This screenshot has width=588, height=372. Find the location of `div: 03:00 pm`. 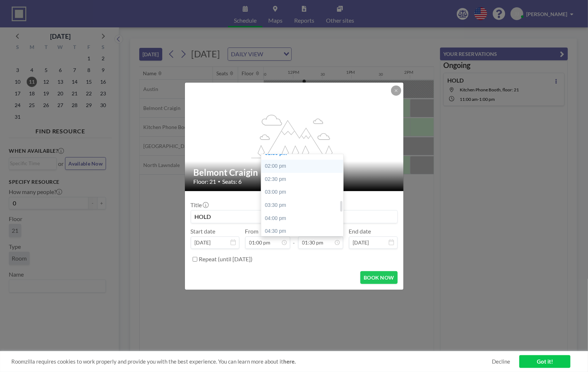

div: 03:00 pm is located at coordinates (304, 192).